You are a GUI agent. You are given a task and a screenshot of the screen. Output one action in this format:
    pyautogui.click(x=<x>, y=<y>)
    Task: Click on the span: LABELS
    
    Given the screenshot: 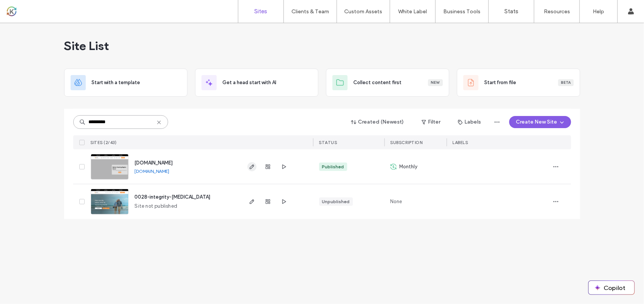 What is the action you would take?
    pyautogui.click(x=460, y=142)
    